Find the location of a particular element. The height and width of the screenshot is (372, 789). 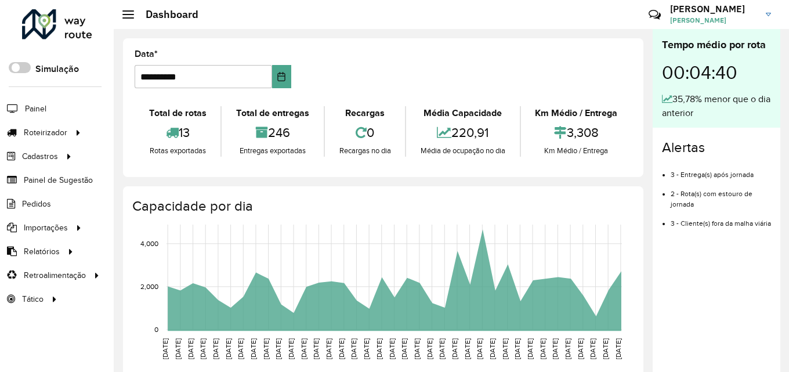

text: 0 is located at coordinates (156, 329).